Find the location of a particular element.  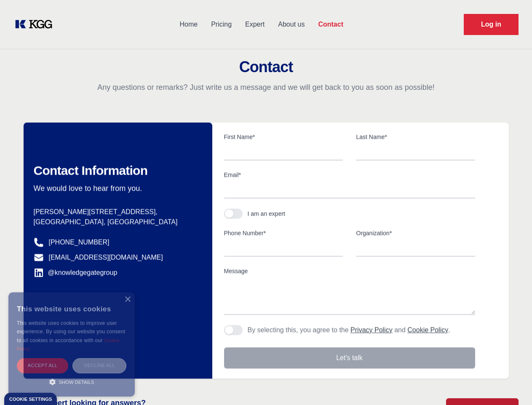

h2: Contact is located at coordinates (266, 67).